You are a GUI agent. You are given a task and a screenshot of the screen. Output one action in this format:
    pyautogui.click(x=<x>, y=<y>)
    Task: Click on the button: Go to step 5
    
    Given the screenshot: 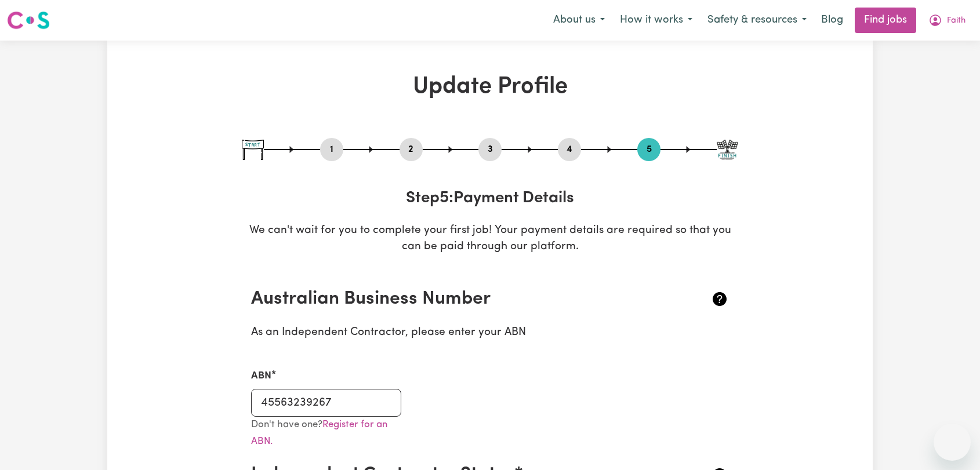 What is the action you would take?
    pyautogui.click(x=650, y=149)
    